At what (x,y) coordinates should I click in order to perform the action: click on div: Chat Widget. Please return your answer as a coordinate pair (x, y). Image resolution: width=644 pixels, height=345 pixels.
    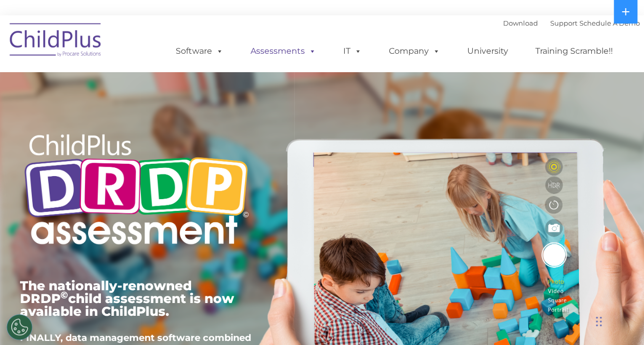
    Looking at the image, I should click on (618, 321).